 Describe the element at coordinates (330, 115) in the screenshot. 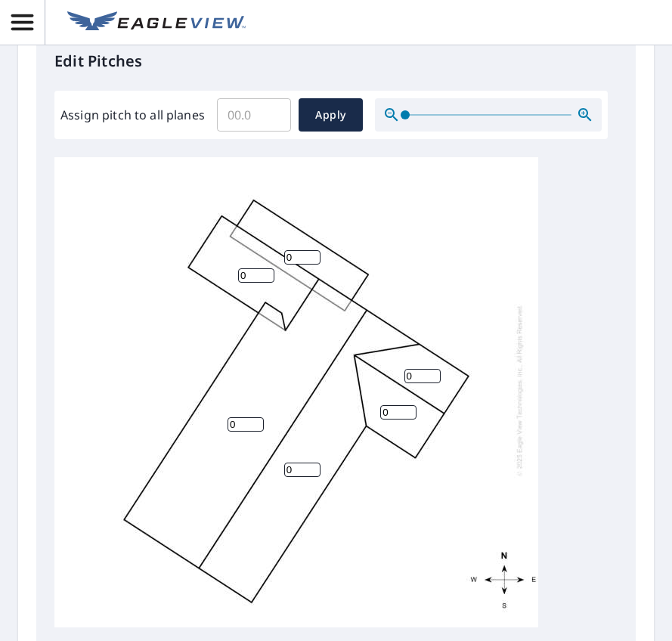

I see `button: Apply` at that location.